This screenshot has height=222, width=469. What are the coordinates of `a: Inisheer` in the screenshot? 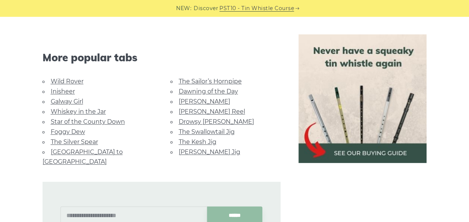 It's located at (63, 91).